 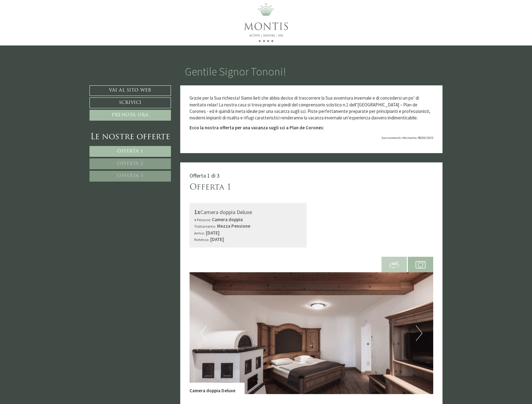 I want to click on span: Offerta 1 di 3, so click(x=204, y=175).